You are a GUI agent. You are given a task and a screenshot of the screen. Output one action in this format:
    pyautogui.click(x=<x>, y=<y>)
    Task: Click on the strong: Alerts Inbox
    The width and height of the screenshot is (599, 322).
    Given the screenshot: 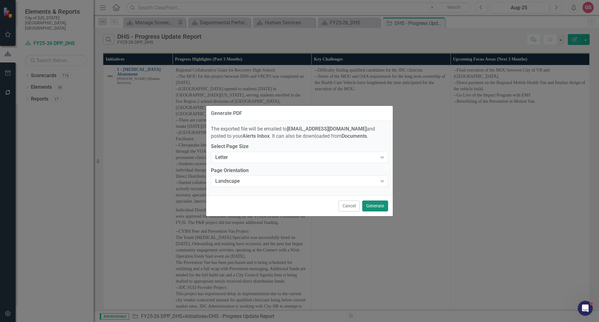 What is the action you would take?
    pyautogui.click(x=256, y=136)
    